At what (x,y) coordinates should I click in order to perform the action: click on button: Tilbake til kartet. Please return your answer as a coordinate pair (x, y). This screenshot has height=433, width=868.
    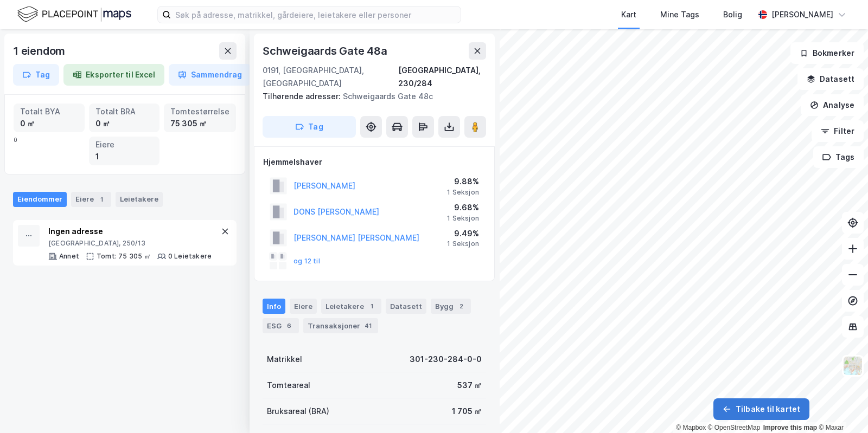
    Looking at the image, I should click on (761, 410).